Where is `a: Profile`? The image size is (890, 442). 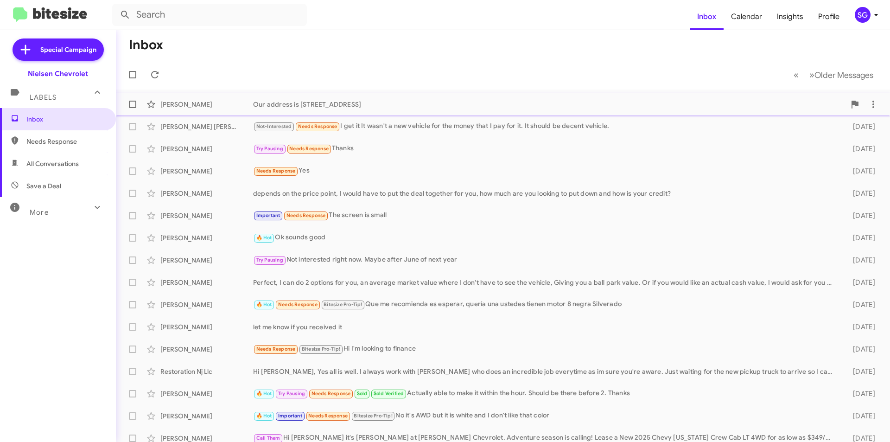
a: Profile is located at coordinates (829, 17).